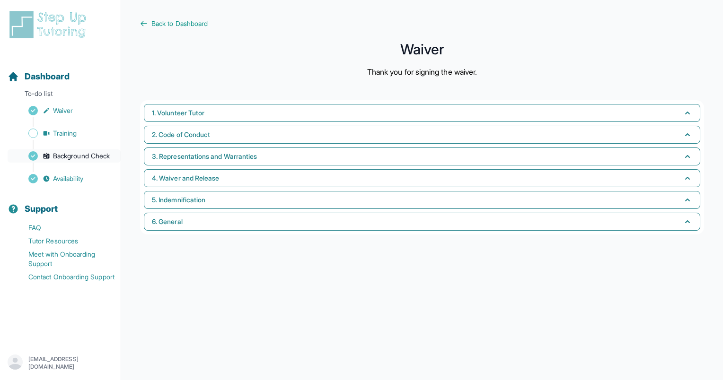 This screenshot has height=380, width=723. I want to click on span: Waiver, so click(63, 111).